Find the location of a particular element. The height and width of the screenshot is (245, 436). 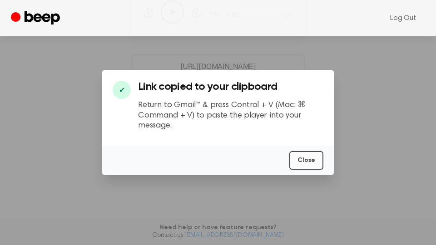

a: Log Out is located at coordinates (403, 18).